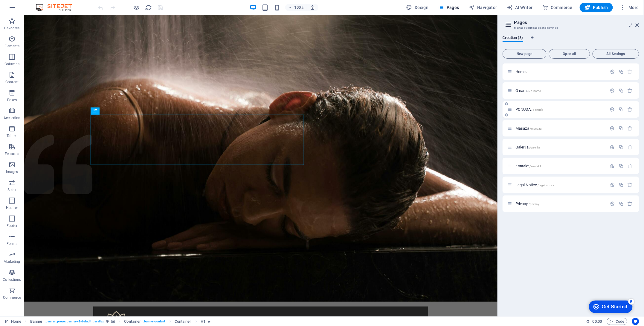 This screenshot has height=326, width=644. I want to click on p: Footer, so click(12, 225).